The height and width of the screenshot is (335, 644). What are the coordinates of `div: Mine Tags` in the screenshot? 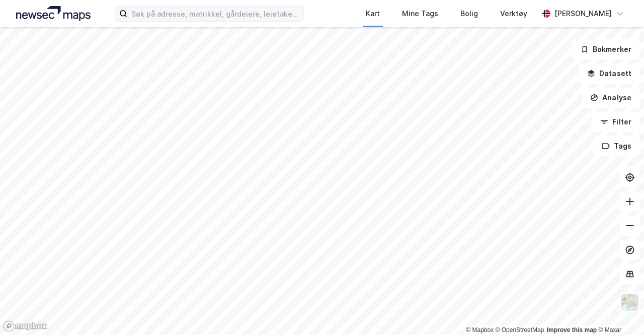 It's located at (420, 13).